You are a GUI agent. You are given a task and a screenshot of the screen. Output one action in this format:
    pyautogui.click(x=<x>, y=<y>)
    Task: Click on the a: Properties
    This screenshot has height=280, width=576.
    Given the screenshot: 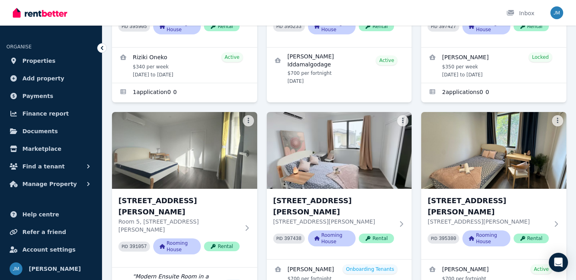 What is the action you would take?
    pyautogui.click(x=51, y=61)
    